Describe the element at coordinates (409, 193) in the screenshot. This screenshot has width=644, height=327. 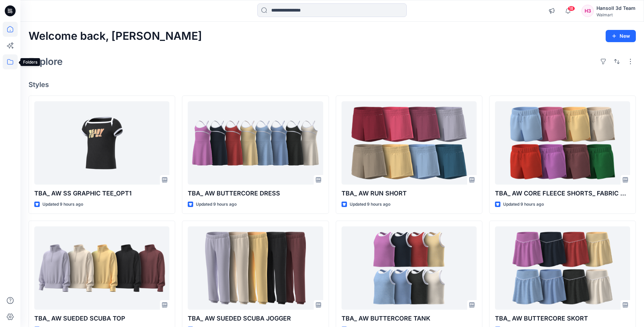
I see `p: TBA_ AW RUN SHORT` at that location.